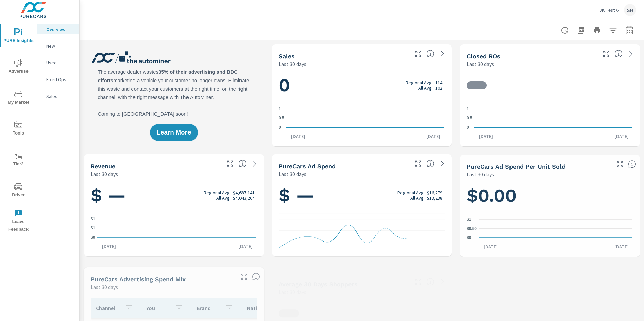 The image size is (644, 321). What do you see at coordinates (208, 308) in the screenshot?
I see `p: Brand` at bounding box center [208, 308].